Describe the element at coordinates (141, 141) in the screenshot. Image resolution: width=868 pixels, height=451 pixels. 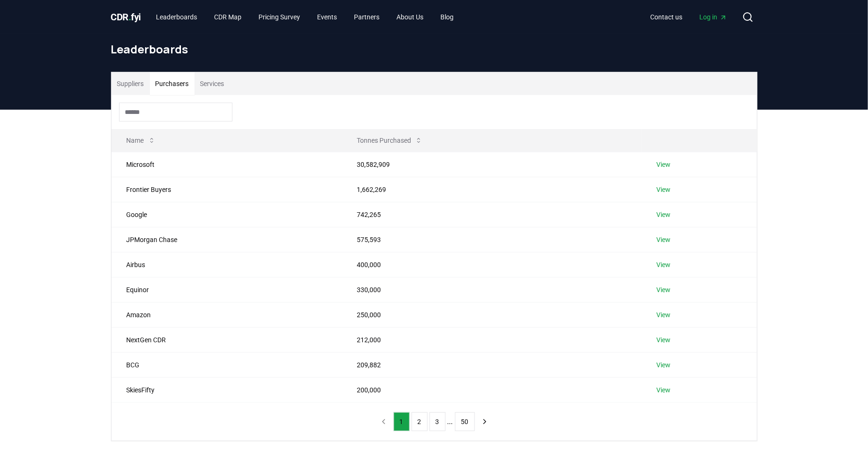
I see `button: Name` at that location.